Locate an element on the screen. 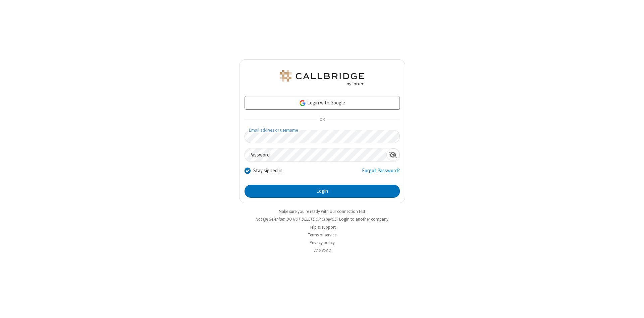 The height and width of the screenshot is (318, 644). div: Show password is located at coordinates (393, 155).